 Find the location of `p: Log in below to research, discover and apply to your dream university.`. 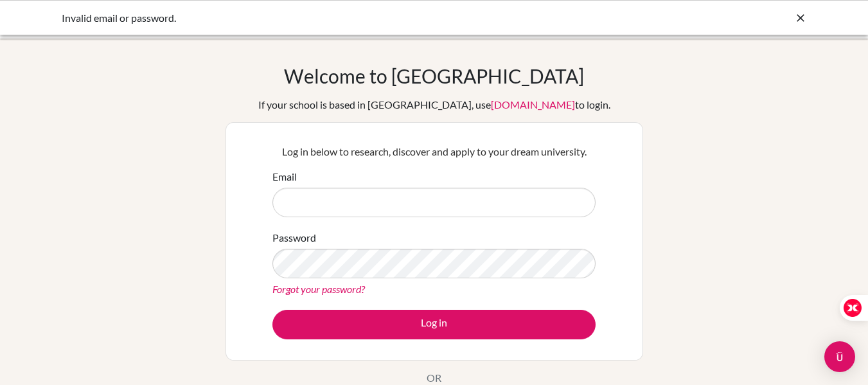

p: Log in below to research, discover and apply to your dream university. is located at coordinates (434, 152).